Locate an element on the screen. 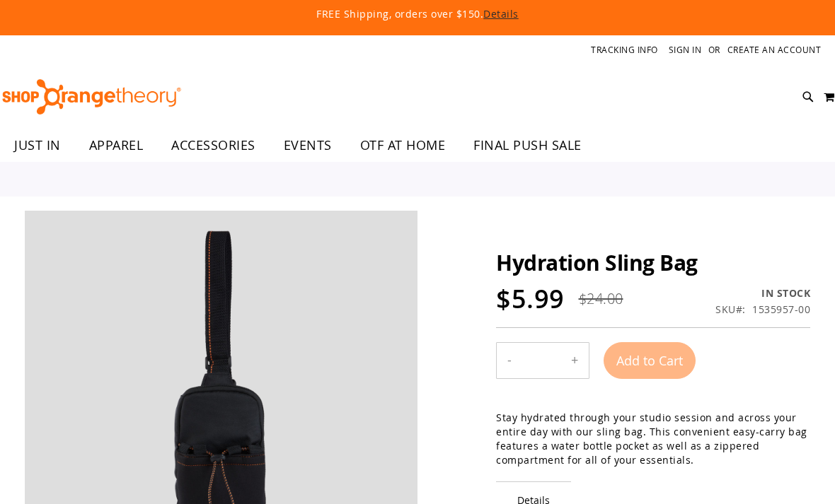 The height and width of the screenshot is (504, 835). a: EVENTS is located at coordinates (308, 145).